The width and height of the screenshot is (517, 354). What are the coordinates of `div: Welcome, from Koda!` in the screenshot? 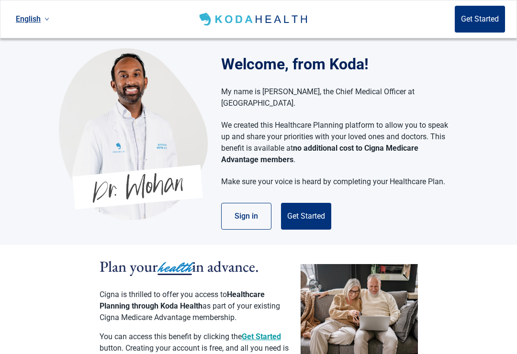 It's located at (339, 64).